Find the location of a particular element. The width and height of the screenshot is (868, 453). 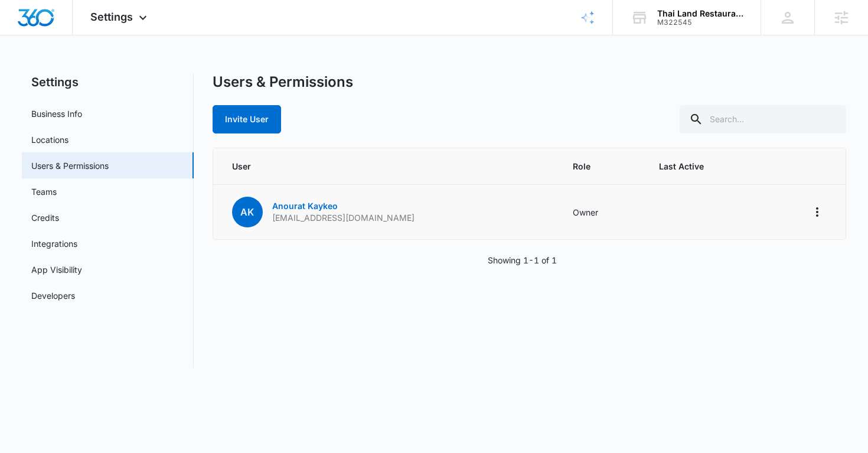

button: Invite User is located at coordinates (247, 119).